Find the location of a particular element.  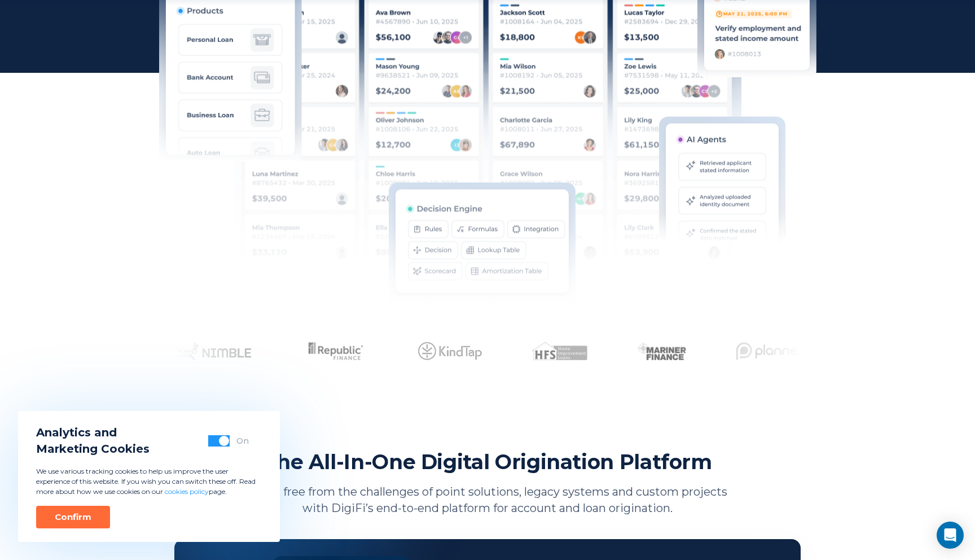

div: On is located at coordinates (243, 441).